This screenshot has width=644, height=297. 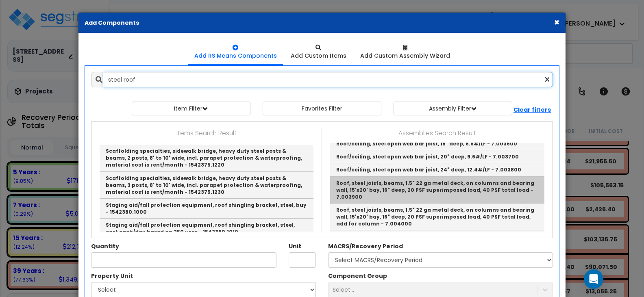 What do you see at coordinates (105, 246) in the screenshot?
I see `label: Quantity` at bounding box center [105, 246].